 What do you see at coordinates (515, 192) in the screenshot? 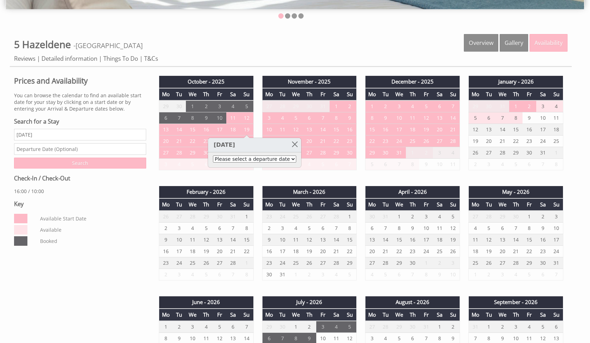
I see `th: May - 2026` at bounding box center [515, 192].